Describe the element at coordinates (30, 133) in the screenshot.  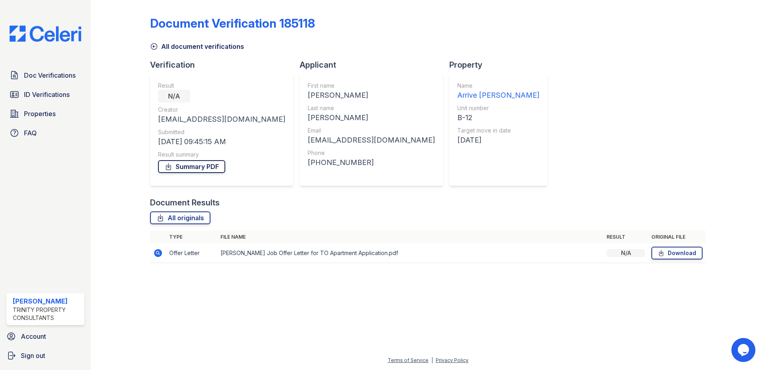
I see `span: FAQ` at that location.